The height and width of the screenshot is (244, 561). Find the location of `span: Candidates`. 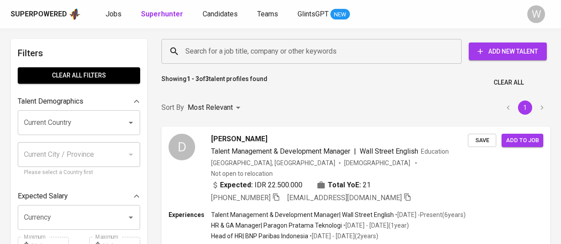

span: Candidates is located at coordinates (220, 14).